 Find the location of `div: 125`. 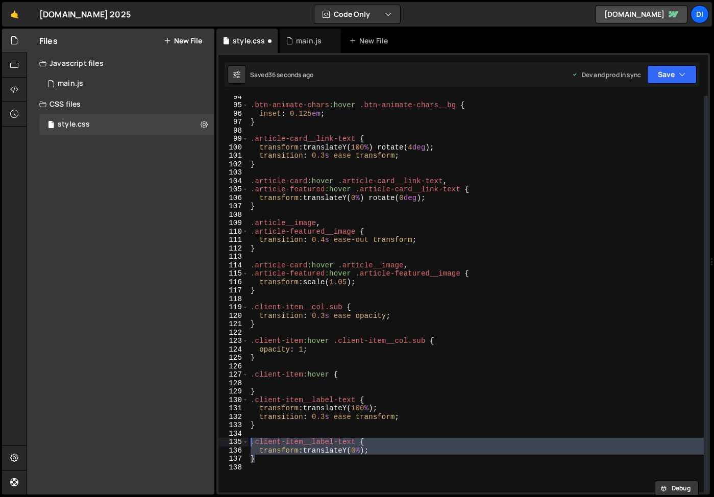

div: 125 is located at coordinates (233, 358).